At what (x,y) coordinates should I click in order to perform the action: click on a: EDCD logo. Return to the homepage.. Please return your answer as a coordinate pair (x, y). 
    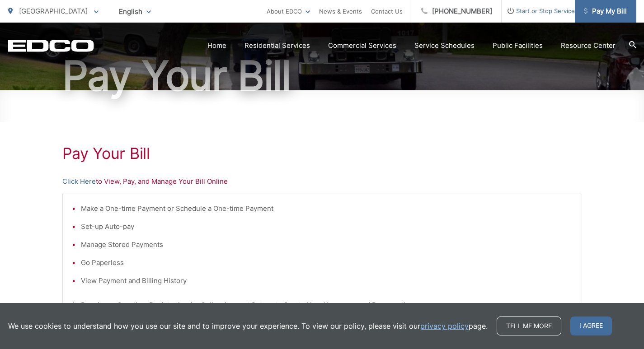
    Looking at the image, I should click on (51, 46).